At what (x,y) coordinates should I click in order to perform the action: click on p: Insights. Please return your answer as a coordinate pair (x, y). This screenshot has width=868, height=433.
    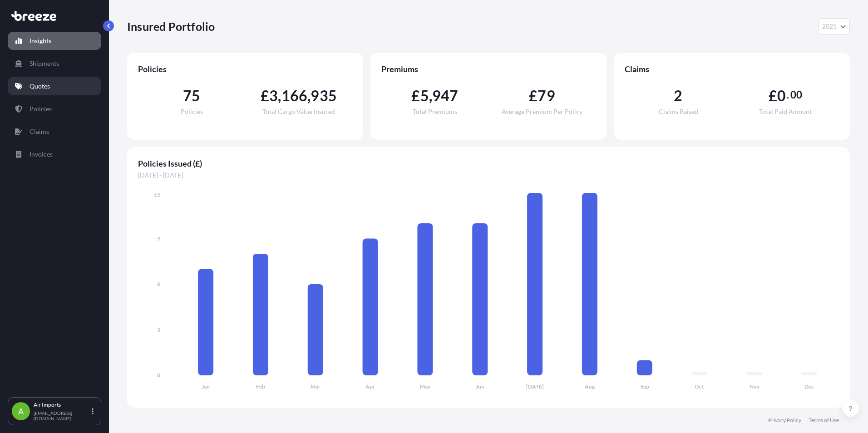
    Looking at the image, I should click on (40, 41).